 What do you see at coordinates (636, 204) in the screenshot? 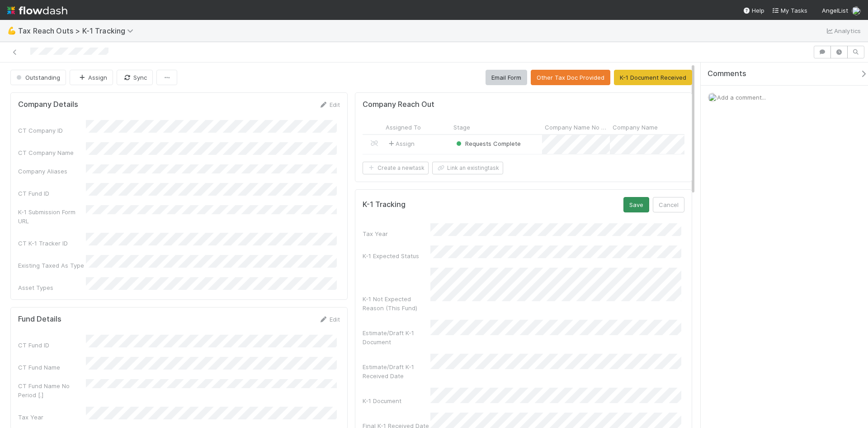
I see `button: Save` at bounding box center [636, 204].